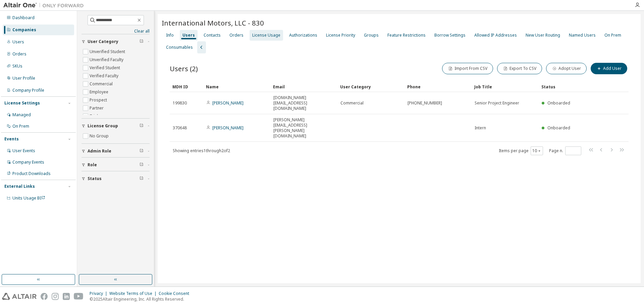  I want to click on div: Consumables, so click(180, 48).